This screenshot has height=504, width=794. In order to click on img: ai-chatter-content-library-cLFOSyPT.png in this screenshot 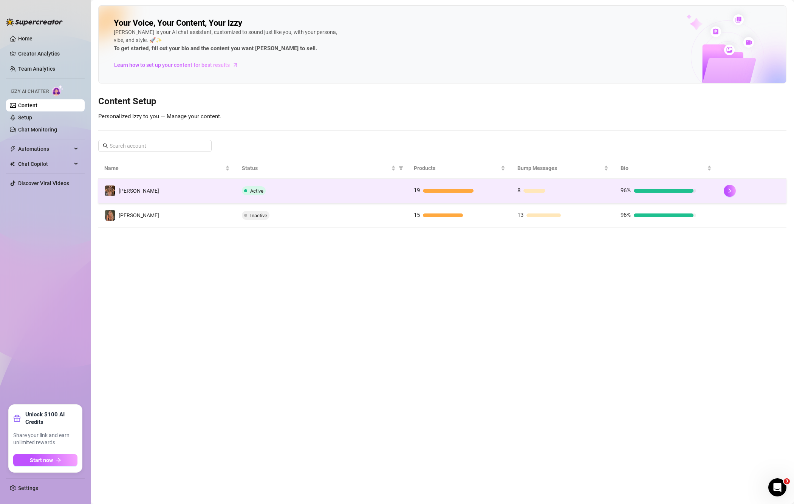, I will do `click(727, 45)`.